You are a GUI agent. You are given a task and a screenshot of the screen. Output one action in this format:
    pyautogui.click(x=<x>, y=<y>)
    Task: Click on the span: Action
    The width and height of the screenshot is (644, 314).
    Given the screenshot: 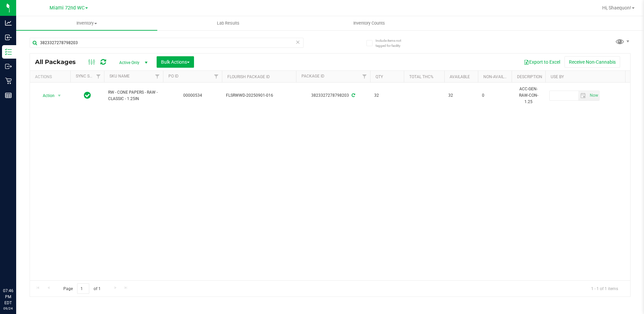 What is the action you would take?
    pyautogui.click(x=46, y=95)
    